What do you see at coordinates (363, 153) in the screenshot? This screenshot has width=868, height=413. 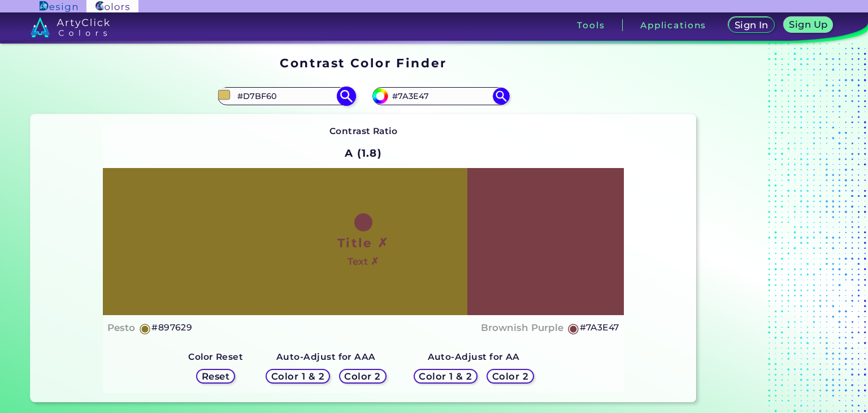 I see `h2: A (1.8)` at bounding box center [363, 153].